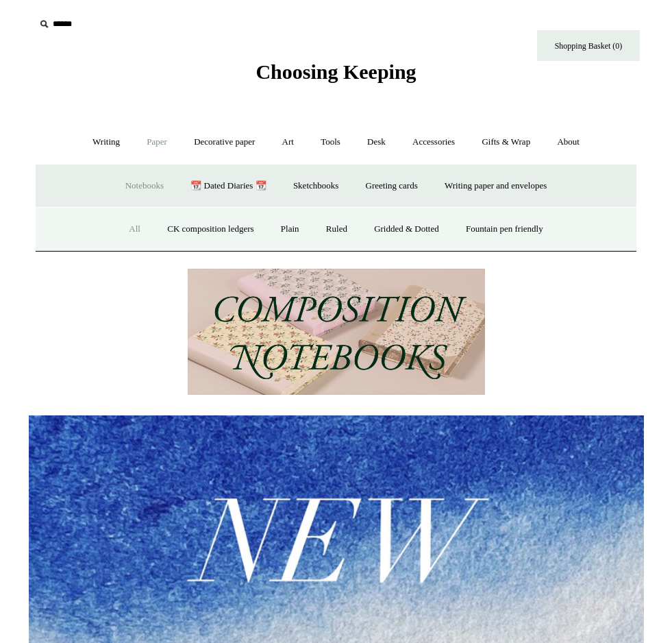 The height and width of the screenshot is (643, 672). Describe the element at coordinates (506, 142) in the screenshot. I see `a: Gifts & Wrap` at that location.